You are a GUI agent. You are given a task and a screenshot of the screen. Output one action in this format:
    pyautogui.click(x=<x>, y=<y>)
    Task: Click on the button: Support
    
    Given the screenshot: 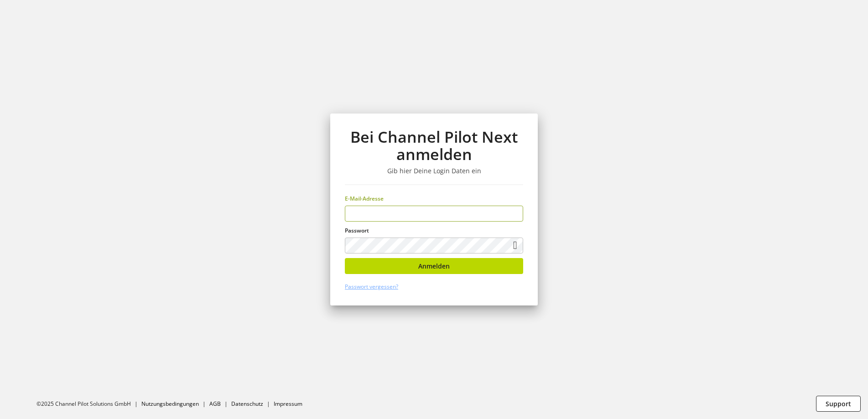 What is the action you would take?
    pyautogui.click(x=838, y=403)
    